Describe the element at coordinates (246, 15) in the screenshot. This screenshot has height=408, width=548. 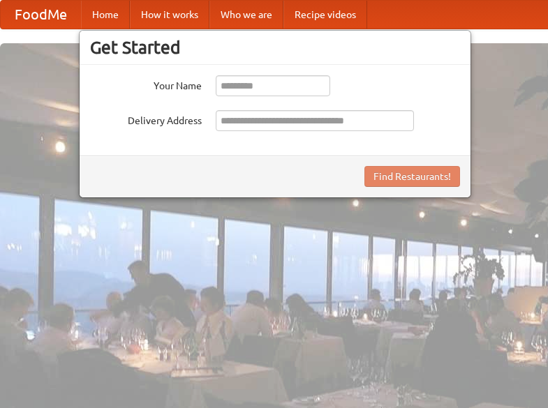
I see `a: Who we are` at that location.